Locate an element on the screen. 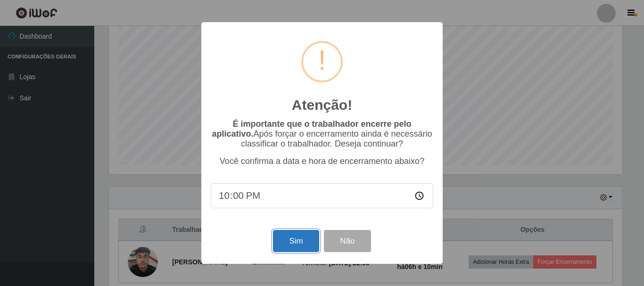  button: Sim is located at coordinates (295, 241).